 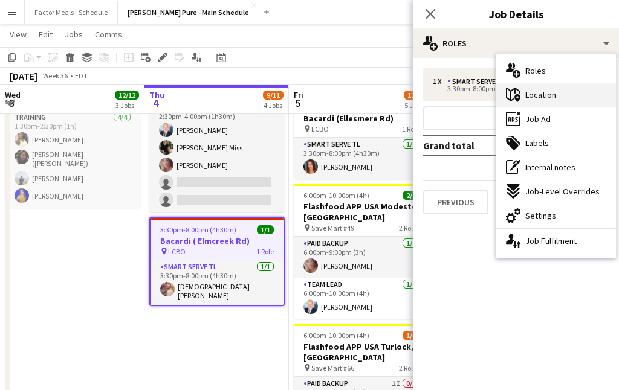 I want to click on div: EDT, so click(x=81, y=76).